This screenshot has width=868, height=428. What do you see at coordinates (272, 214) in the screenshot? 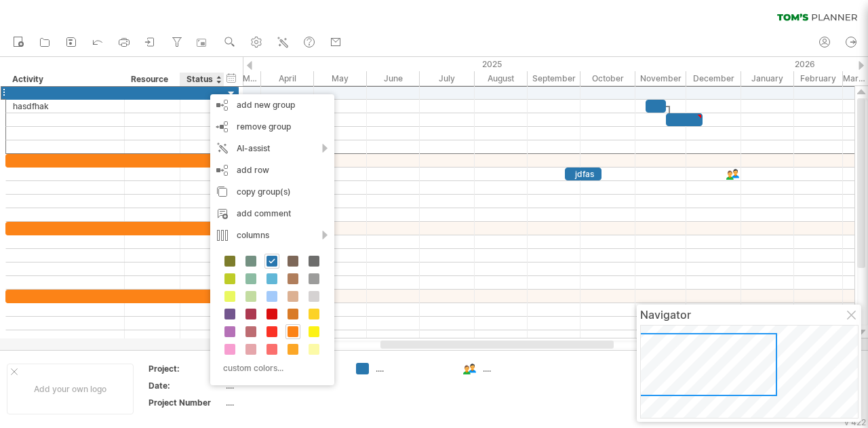
I see `div: add comment` at bounding box center [272, 214].